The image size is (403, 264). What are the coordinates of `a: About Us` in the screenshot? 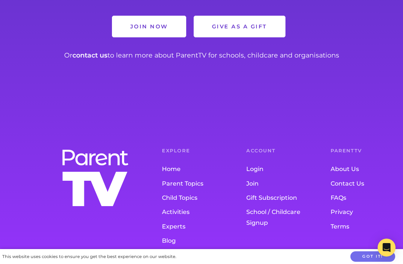 It's located at (358, 170).